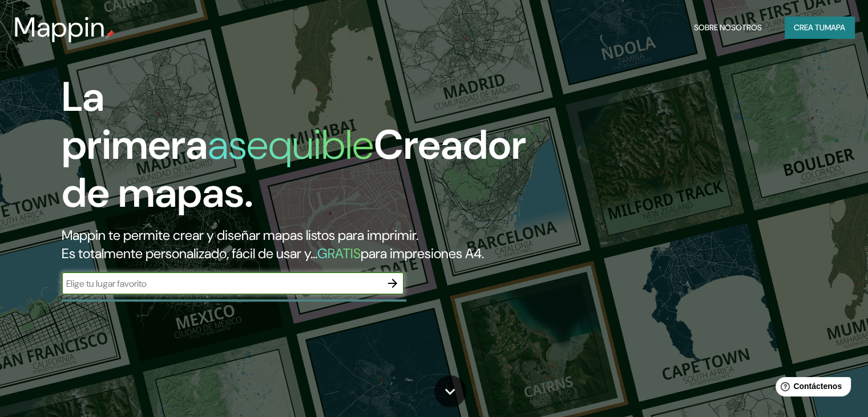 The image size is (868, 417). What do you see at coordinates (339, 253) in the screenshot?
I see `font: GRATIS` at bounding box center [339, 253].